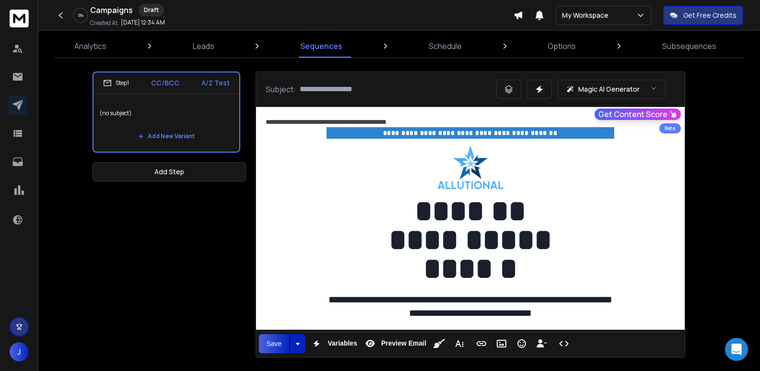  Describe the element at coordinates (19, 351) in the screenshot. I see `span: J` at that location.